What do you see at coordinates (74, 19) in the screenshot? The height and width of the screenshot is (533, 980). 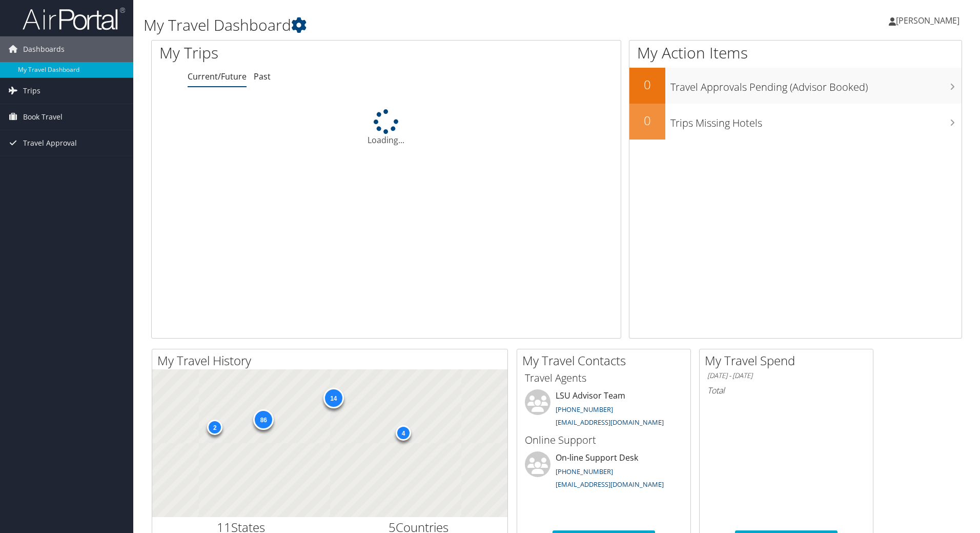 I see `img: airportal-logo.png` at bounding box center [74, 19].